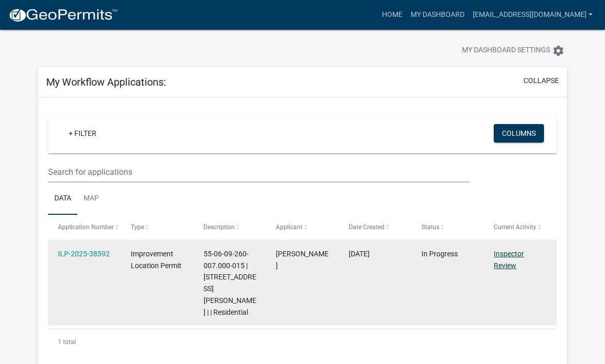 Image resolution: width=605 pixels, height=364 pixels. Describe the element at coordinates (230, 283) in the screenshot. I see `span: 55-06-09-260-007.000-015 | 6211 E LYNN DR | | Residential` at that location.